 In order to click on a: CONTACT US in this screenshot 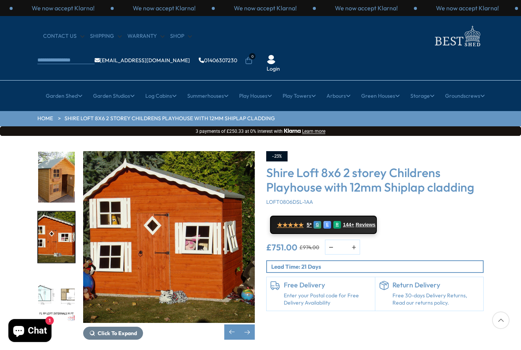, I will do `click(64, 36)`.